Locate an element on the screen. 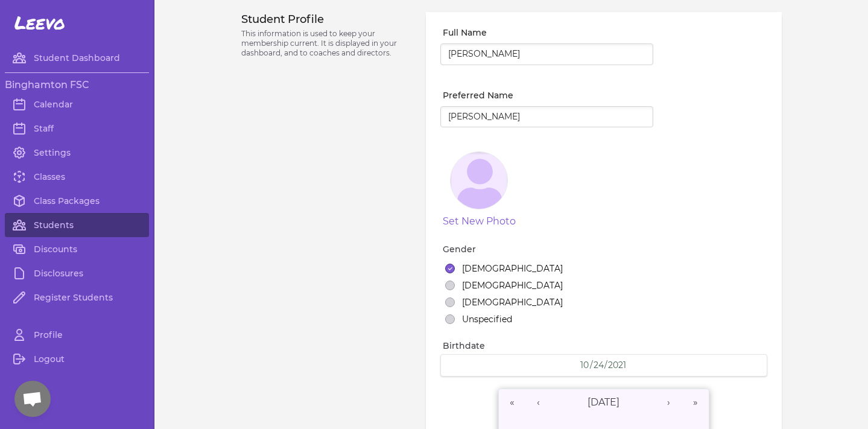 This screenshot has width=868, height=429. label: Full Name is located at coordinates (548, 32).